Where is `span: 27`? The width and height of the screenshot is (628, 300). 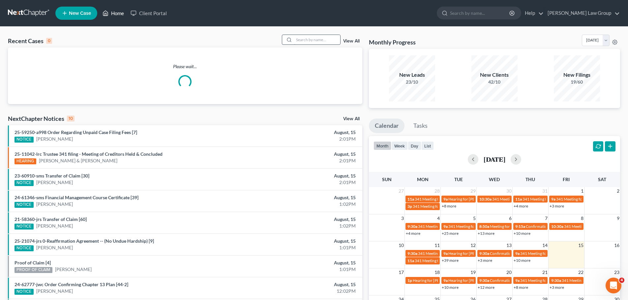 span: 27 is located at coordinates (401, 191).